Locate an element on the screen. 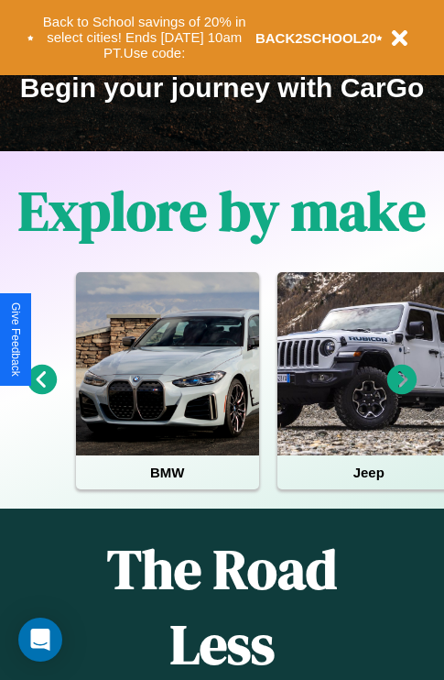 The height and width of the screenshot is (680, 444). b: BACK2SCHOOL20 is located at coordinates (316, 38).